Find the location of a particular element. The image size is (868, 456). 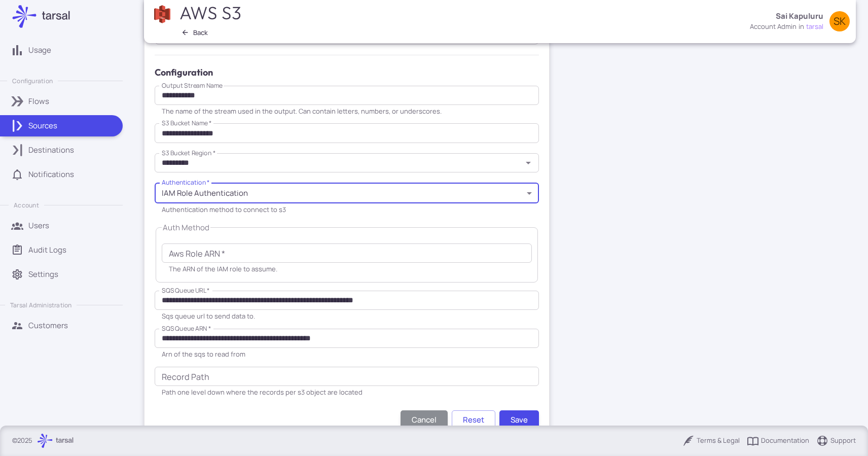

span: tarsal is located at coordinates (815, 27).